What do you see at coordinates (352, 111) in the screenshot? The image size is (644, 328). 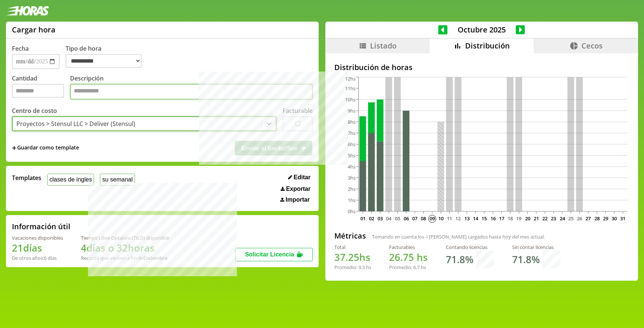 I see `tspan: 9hs` at bounding box center [352, 111].